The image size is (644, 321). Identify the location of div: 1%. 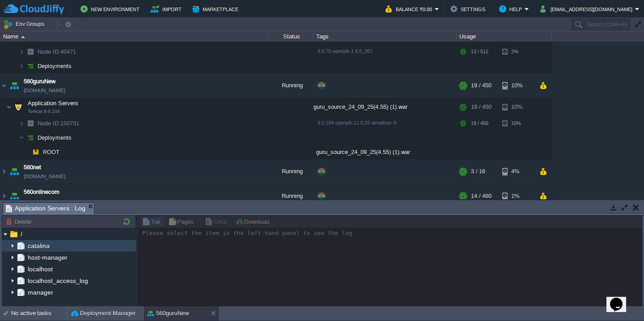
(517, 196).